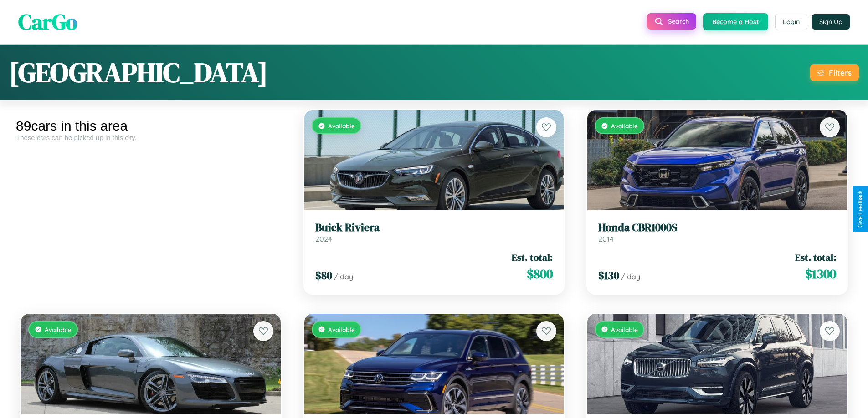 Image resolution: width=868 pixels, height=418 pixels. I want to click on span: Search, so click(678, 22).